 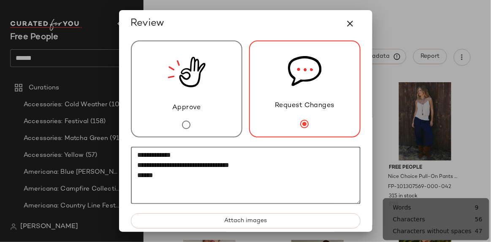 What do you see at coordinates (246, 221) in the screenshot?
I see `button: Attach images` at bounding box center [246, 221].